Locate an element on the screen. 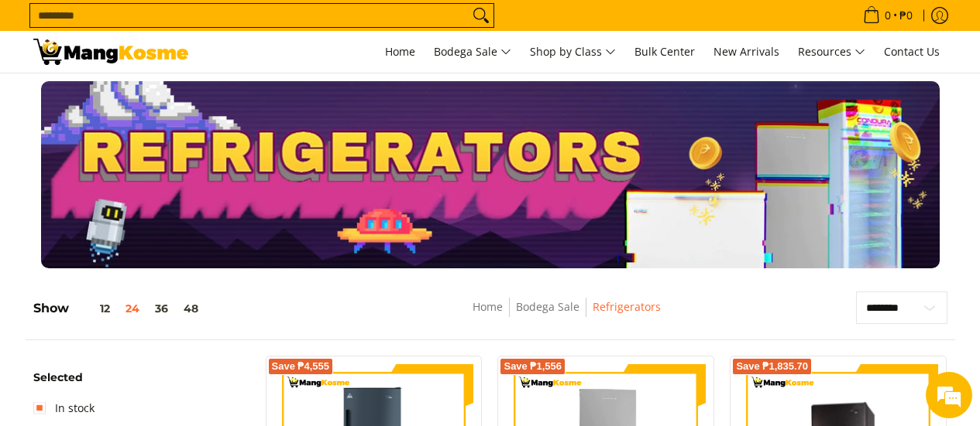  span: Bodega Sale is located at coordinates (473, 52).